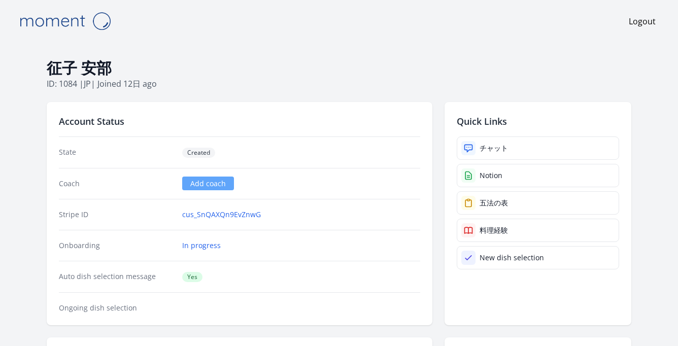 The height and width of the screenshot is (346, 678). Describe the element at coordinates (538, 230) in the screenshot. I see `a: 料理経験` at that location.